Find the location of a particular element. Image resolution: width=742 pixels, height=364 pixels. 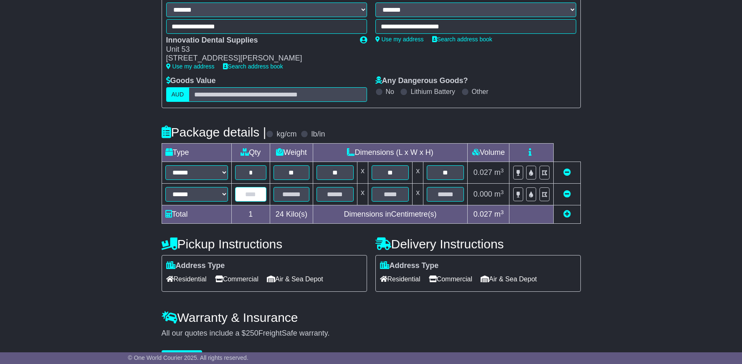

td: Dimensions (L x W x H) is located at coordinates (390, 153).